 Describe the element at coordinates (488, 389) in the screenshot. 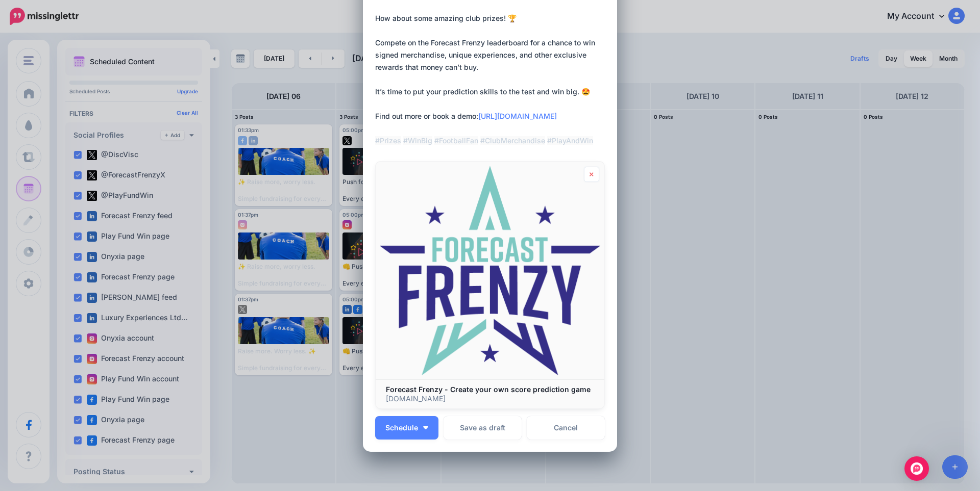

I see `b: Forecast Frenzy - Create your own score prediction game` at that location.